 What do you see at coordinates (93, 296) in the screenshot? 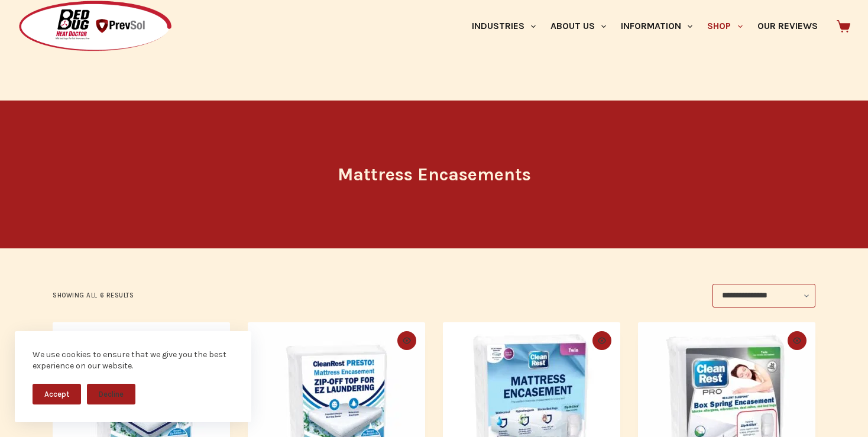
I see `p: Showing all 6 results` at bounding box center [93, 296].